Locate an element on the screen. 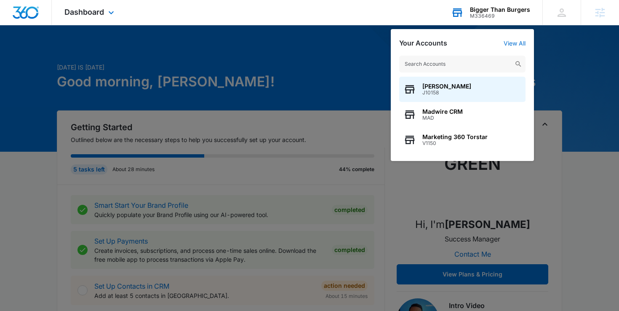  div: account id is located at coordinates (500, 16).